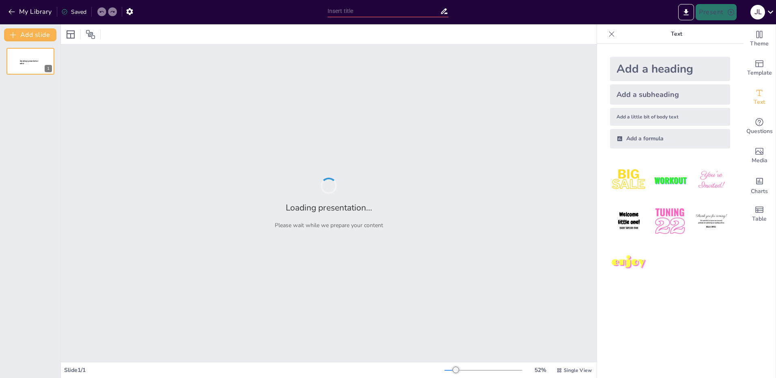 This screenshot has width=776, height=378. What do you see at coordinates (670, 139) in the screenshot?
I see `div: Add a formula` at bounding box center [670, 139].